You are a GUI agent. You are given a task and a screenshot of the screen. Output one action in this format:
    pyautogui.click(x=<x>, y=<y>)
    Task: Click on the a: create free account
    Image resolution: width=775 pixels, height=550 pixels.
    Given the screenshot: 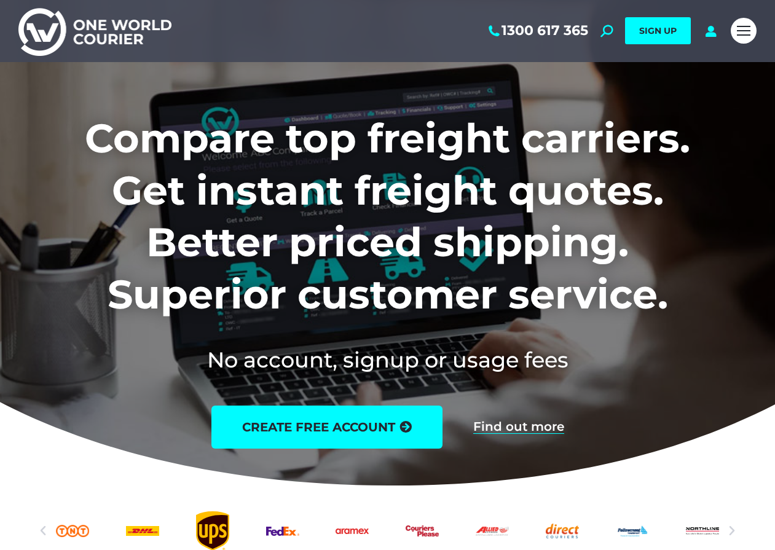 What is the action you would take?
    pyautogui.click(x=327, y=427)
    